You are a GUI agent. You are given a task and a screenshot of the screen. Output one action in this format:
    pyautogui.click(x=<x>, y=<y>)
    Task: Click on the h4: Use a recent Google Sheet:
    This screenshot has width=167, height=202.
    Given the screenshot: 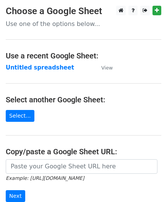 What is the action you would take?
    pyautogui.click(x=83, y=56)
    